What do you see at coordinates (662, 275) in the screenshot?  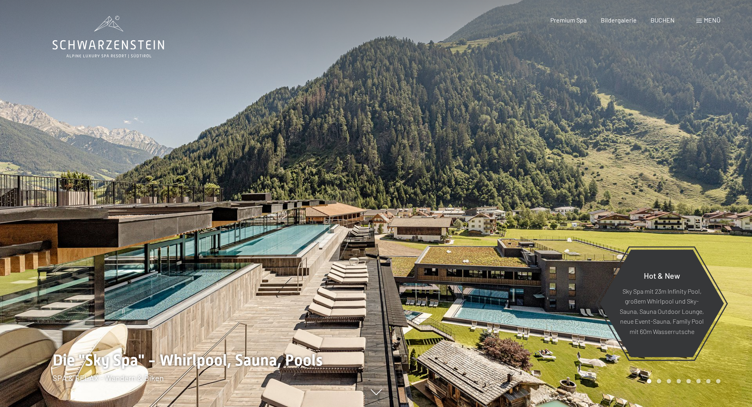 I see `span: Hot & New` at bounding box center [662, 275].